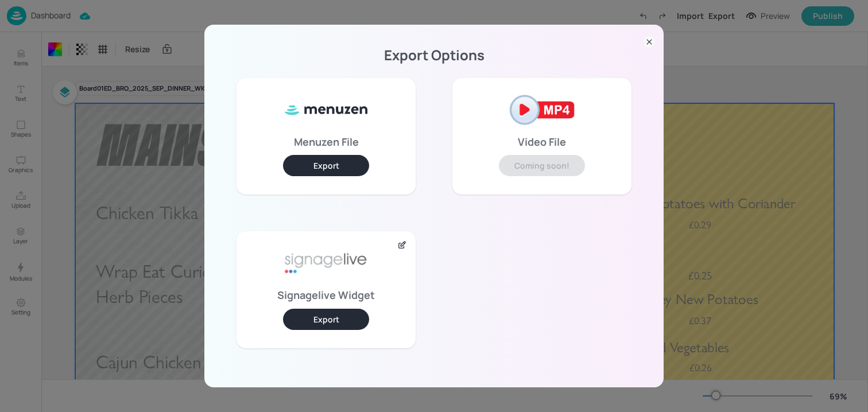 The height and width of the screenshot is (412, 868). What do you see at coordinates (326, 110) in the screenshot?
I see `img: ml8WC8f0XxQ8HKVnnVUe7f5Gv1vbApsJzyFa2MjOoB8SUy3kBkfteYo5TIAmtfcjWXsj8oHYkuYqrJRUn+qckOrNdzmSzIzkA...` at bounding box center [326, 110].